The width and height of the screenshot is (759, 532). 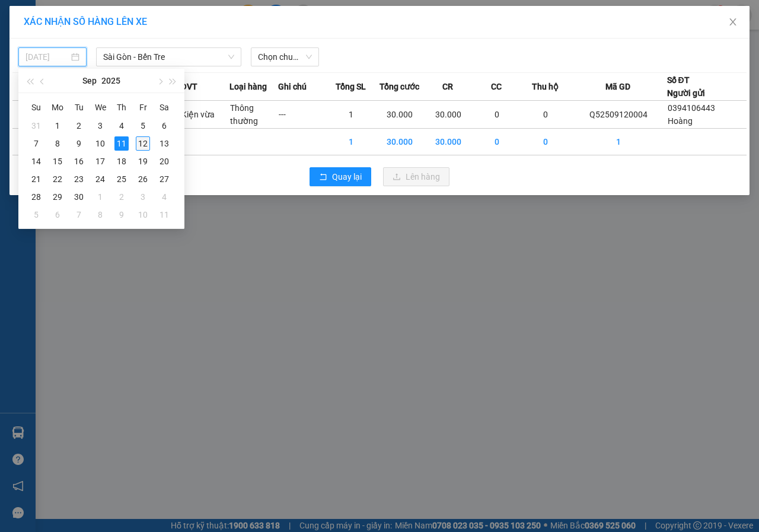 What do you see at coordinates (79, 126) in the screenshot?
I see `td: 2025-09-02` at bounding box center [79, 126].